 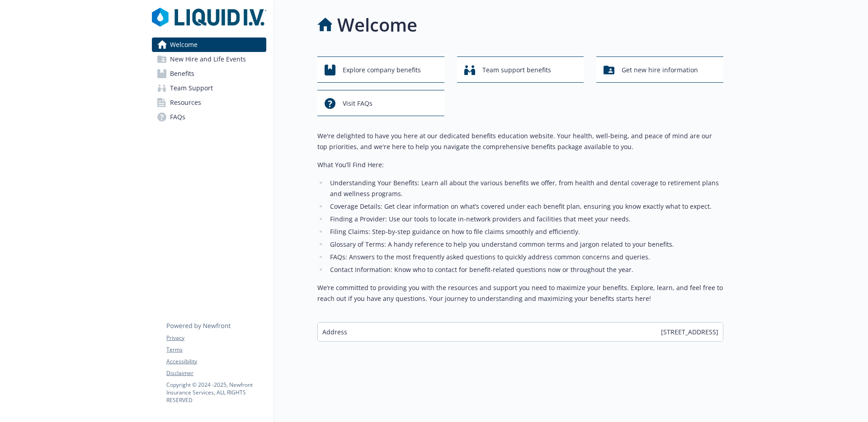 What do you see at coordinates (520, 69) in the screenshot?
I see `button: Team support benefits` at bounding box center [520, 69].